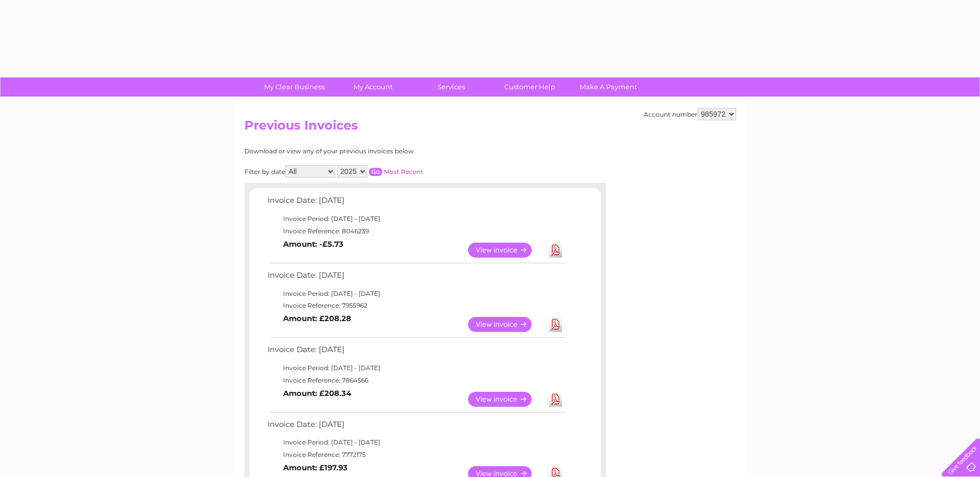 This screenshot has height=477, width=980. Describe the element at coordinates (416, 455) in the screenshot. I see `td: Invoice Reference: 7772175` at that location.